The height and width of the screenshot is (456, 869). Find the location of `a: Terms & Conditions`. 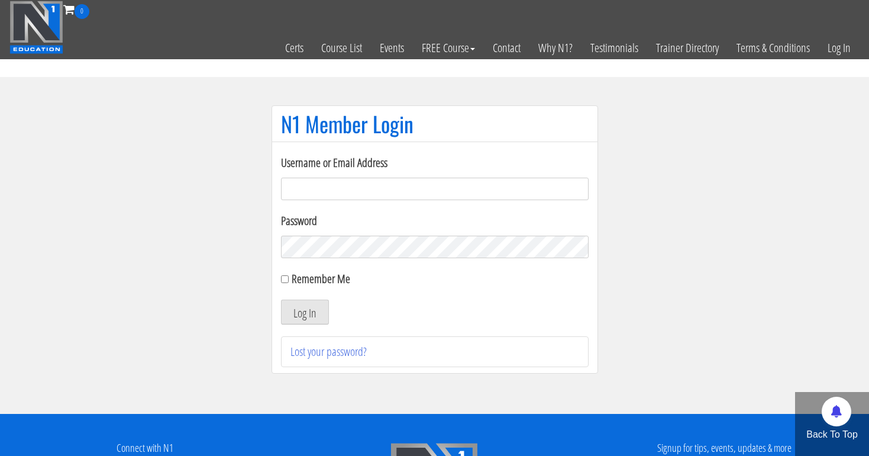

a: Terms & Conditions is located at coordinates (773, 48).